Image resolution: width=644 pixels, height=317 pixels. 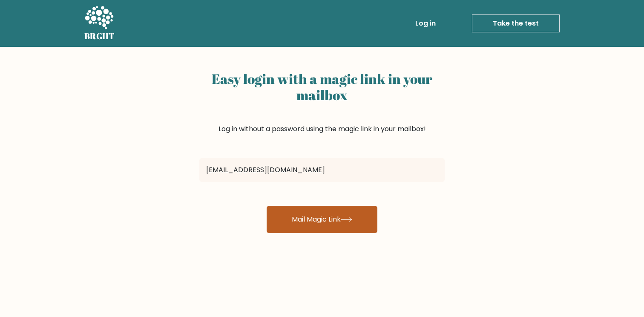 I want to click on a: Log in, so click(x=426, y=23).